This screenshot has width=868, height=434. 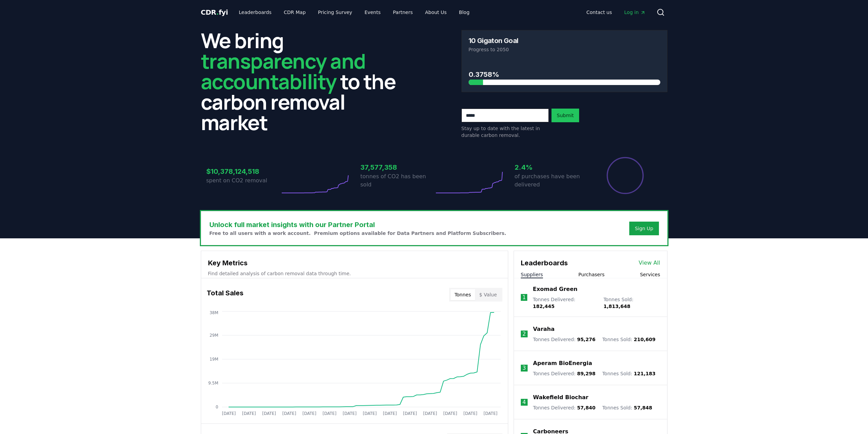 I want to click on a: CDR.fyi, so click(x=215, y=12).